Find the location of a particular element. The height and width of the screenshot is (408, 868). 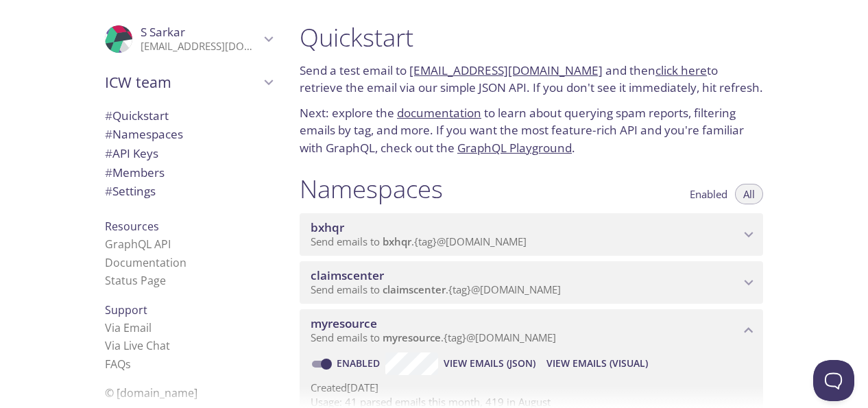

div: Namespaces is located at coordinates (188, 134).